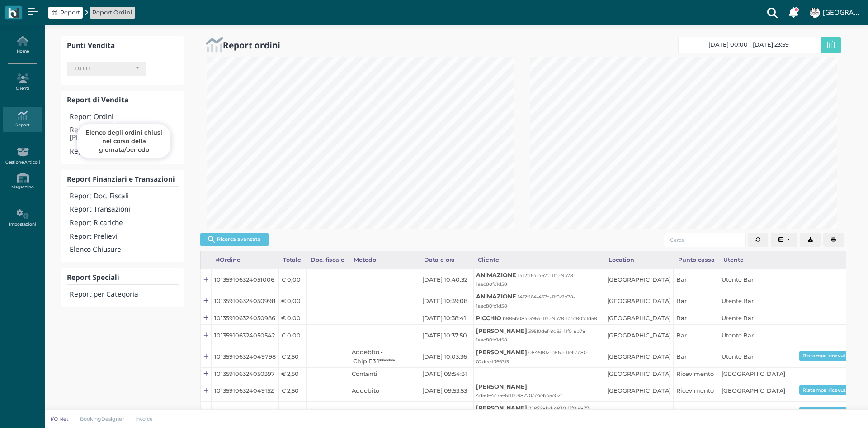 This screenshot has height=428, width=868. I want to click on a: BookingDesigner, so click(102, 419).